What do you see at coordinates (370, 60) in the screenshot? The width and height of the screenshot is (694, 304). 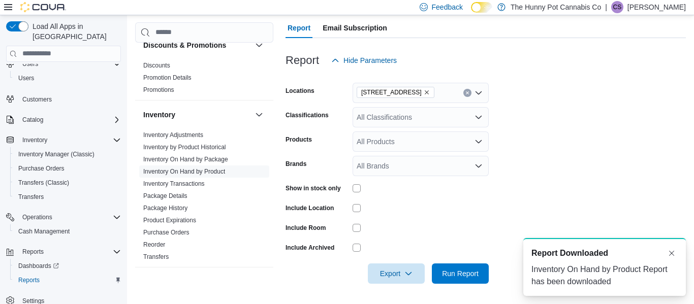 I see `span: Hide Parameters` at bounding box center [370, 60].